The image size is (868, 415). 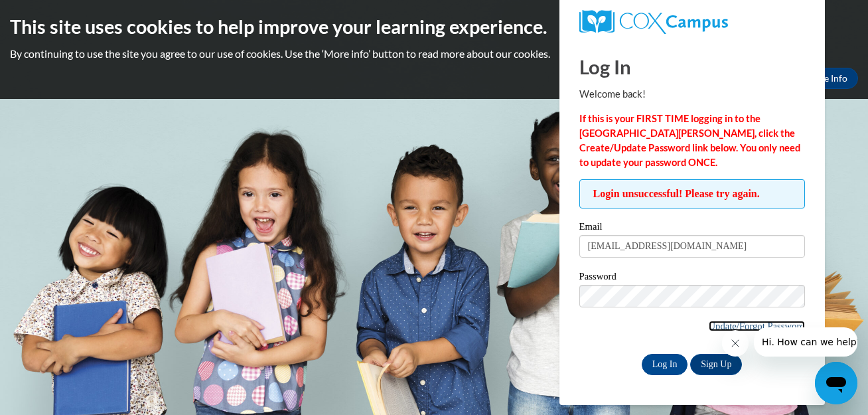 I want to click on a: Update/Forgot Password, so click(x=756, y=326).